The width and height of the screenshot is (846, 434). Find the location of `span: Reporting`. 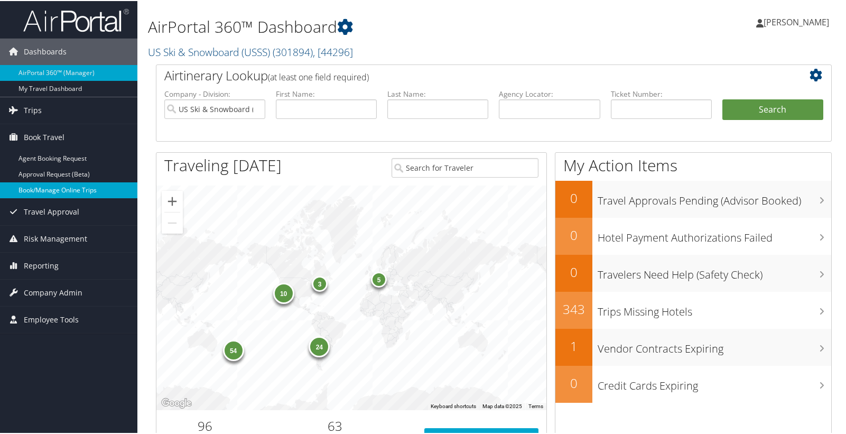

span: Reporting is located at coordinates (41, 265).